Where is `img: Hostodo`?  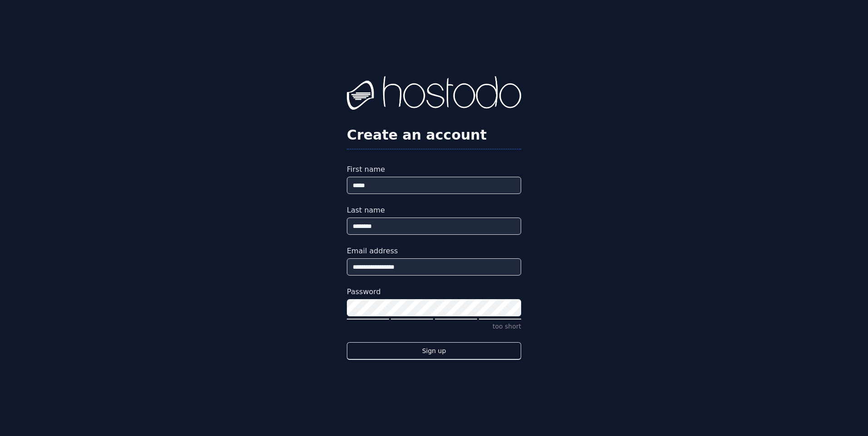 img: Hostodo is located at coordinates (434, 94).